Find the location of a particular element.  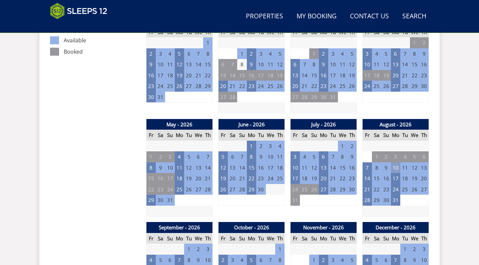

td: 14 is located at coordinates (208, 168).